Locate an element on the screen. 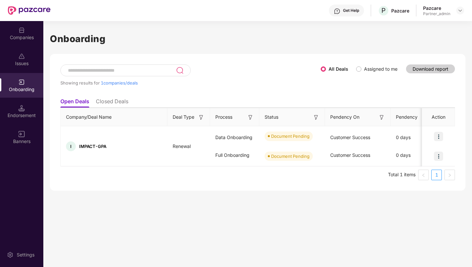 The image size is (472, 267). img: New Pazcare Logo is located at coordinates (29, 11).